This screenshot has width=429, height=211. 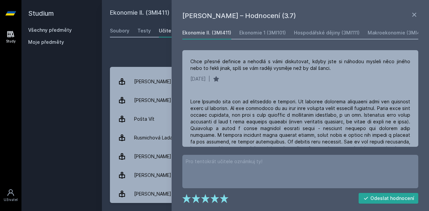 What do you see at coordinates (11, 196) in the screenshot?
I see `a: Uživatel` at bounding box center [11, 196].